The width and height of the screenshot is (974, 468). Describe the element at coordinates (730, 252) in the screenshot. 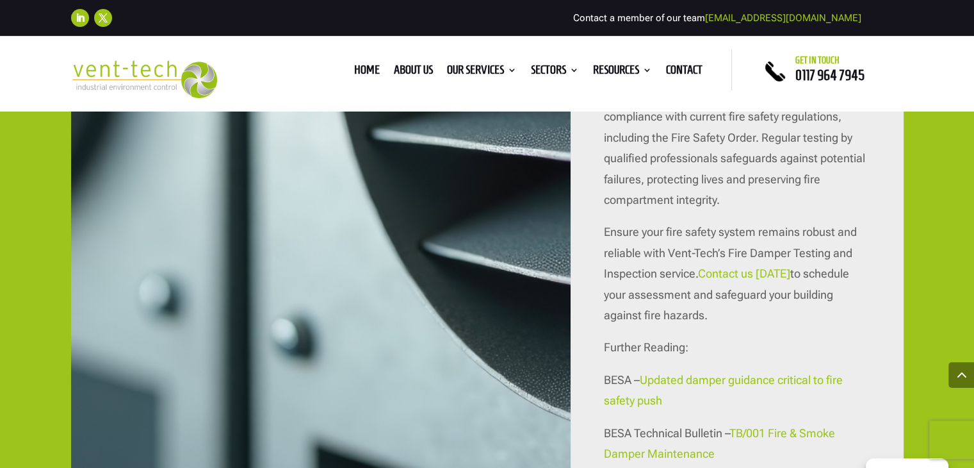

I see `span: Ensure your fire safety system remains robust and reliable with Vent-Tech’s Fire Damper Testing a...` at that location.